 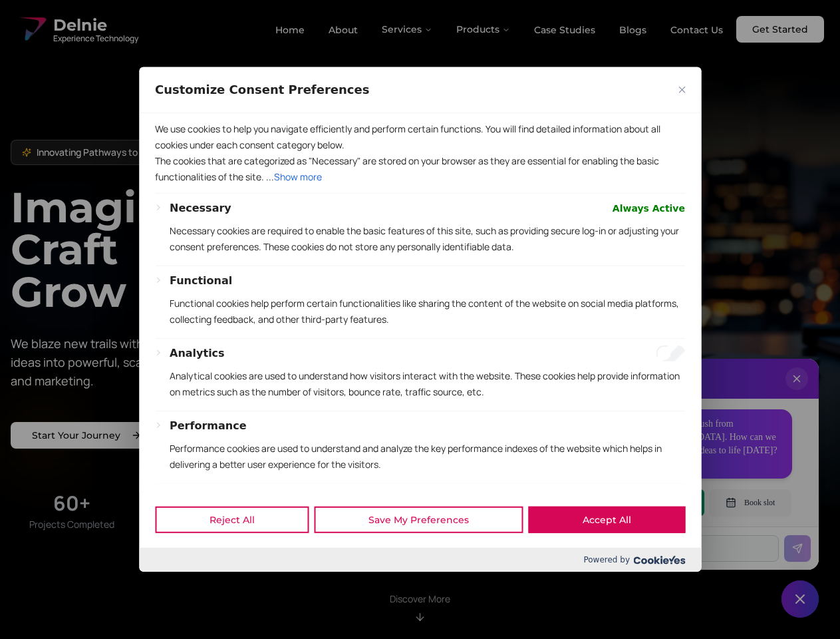 I want to click on button: Functional, so click(x=201, y=281).